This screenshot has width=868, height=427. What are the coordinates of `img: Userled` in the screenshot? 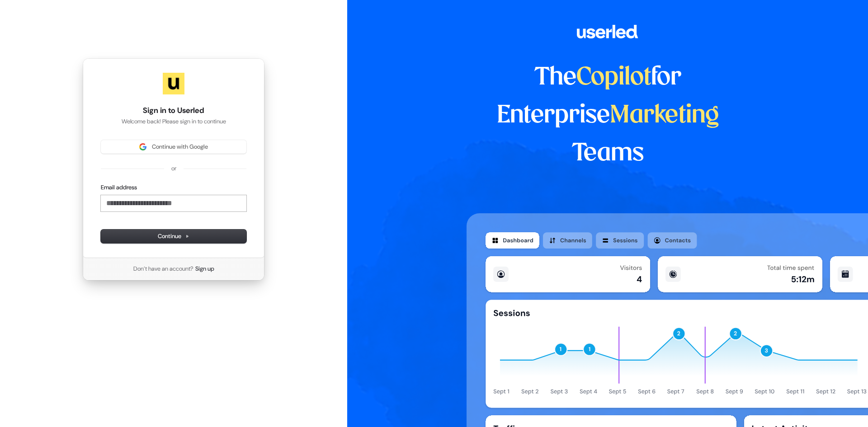 It's located at (174, 84).